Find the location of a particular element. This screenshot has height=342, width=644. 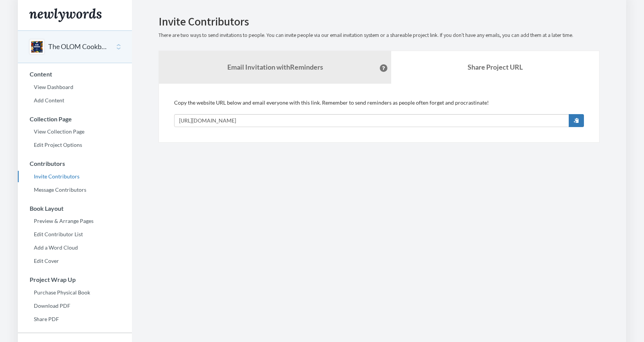

a: Add Content is located at coordinates (75, 100).